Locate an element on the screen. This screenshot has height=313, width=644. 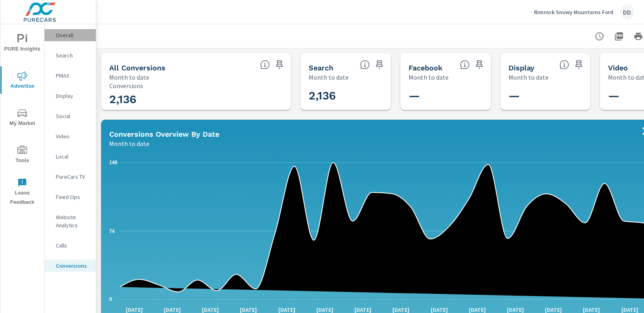
span: All conversions reported from Facebook with duplicates filtered out is located at coordinates (465, 65).